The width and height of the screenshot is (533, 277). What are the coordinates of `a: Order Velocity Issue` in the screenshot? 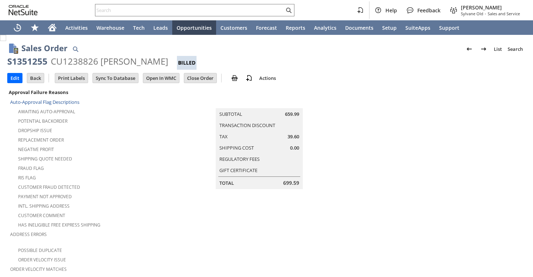 It's located at (42, 259).